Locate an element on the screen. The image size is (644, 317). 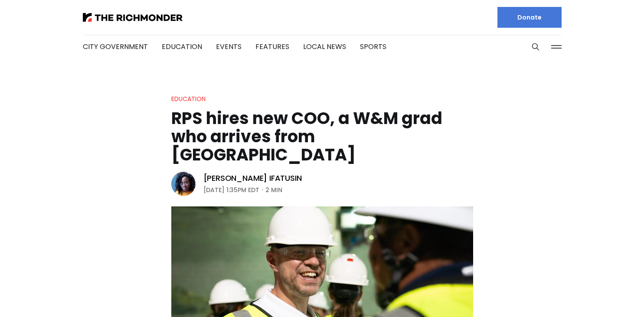
button: Search this site is located at coordinates (535, 47).